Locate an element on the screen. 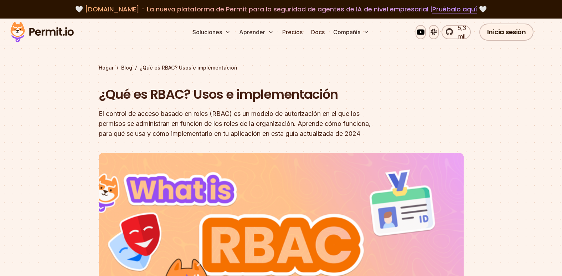 The width and height of the screenshot is (562, 276). a: Precios is located at coordinates (292, 32).